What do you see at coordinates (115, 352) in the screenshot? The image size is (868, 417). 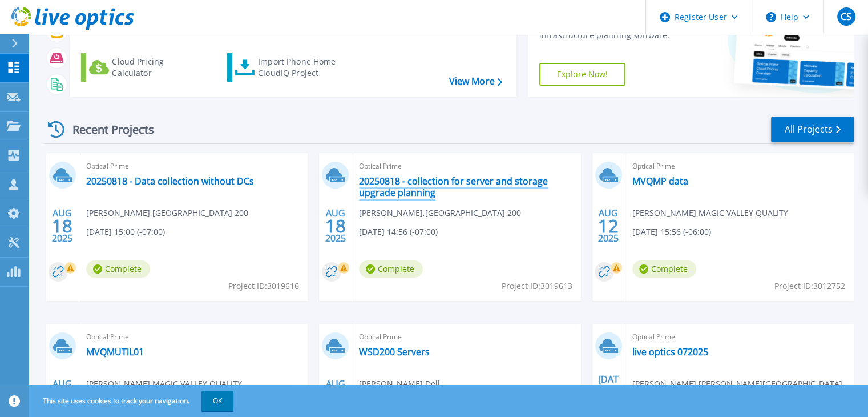 I see `a: MVQMUTIL01` at bounding box center [115, 352].